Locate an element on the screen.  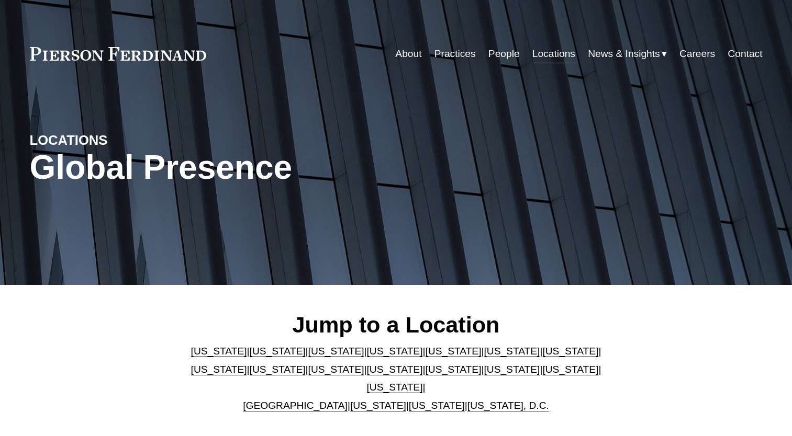
h1: Global Presence is located at coordinates (274, 167).